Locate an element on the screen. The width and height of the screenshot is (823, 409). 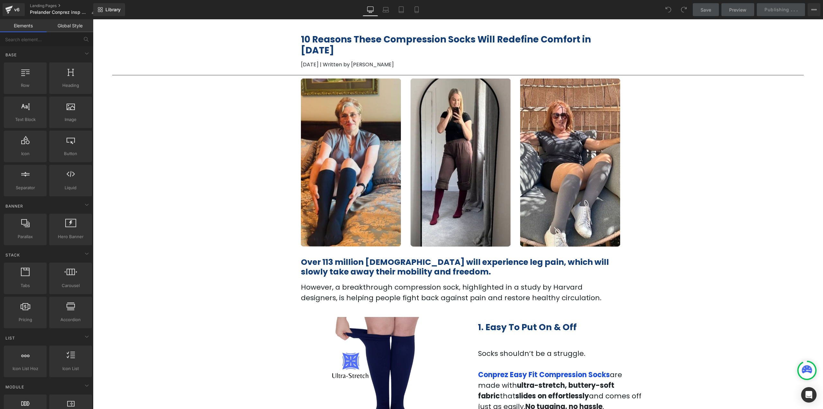
div: v6 is located at coordinates (17, 10).